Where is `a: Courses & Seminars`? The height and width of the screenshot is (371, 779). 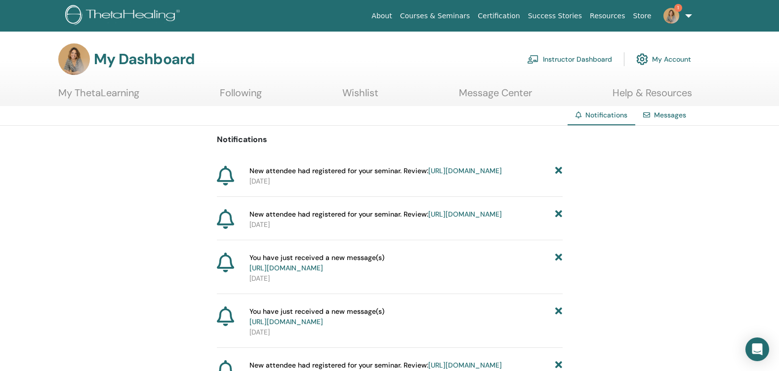
a: Courses & Seminars is located at coordinates (435, 16).